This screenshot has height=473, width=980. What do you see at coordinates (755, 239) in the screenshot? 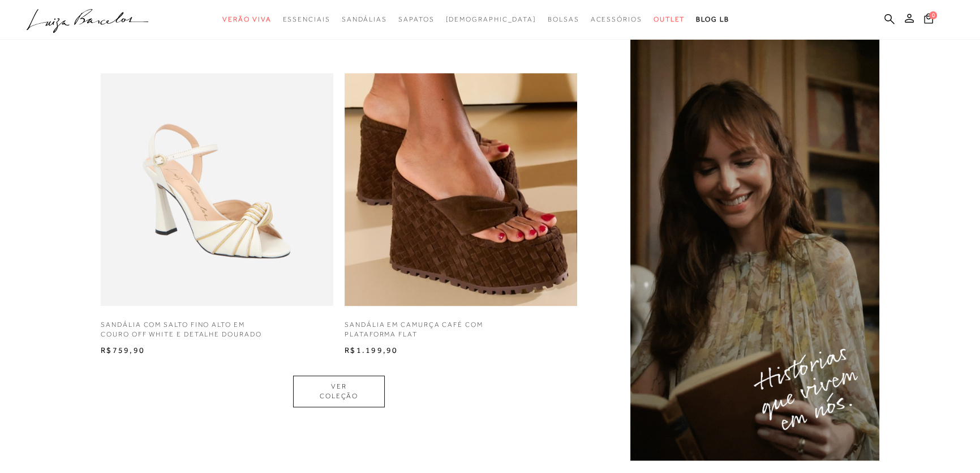
I see `img: Inspire-se` at bounding box center [755, 239].